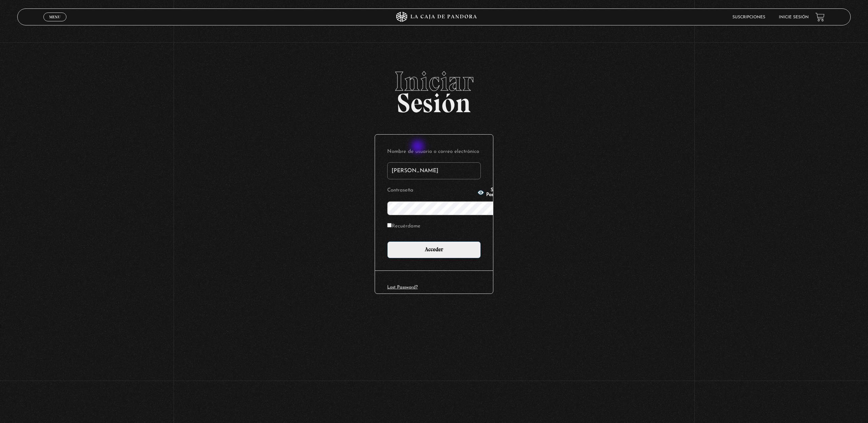 This screenshot has width=868, height=423. I want to click on a: Suscripciones, so click(749, 17).